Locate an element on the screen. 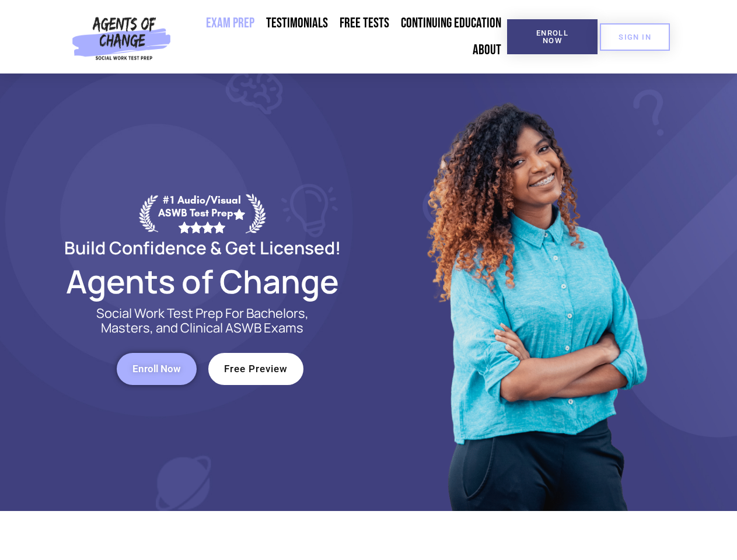 Image resolution: width=737 pixels, height=560 pixels. nav: Menu is located at coordinates (341, 37).